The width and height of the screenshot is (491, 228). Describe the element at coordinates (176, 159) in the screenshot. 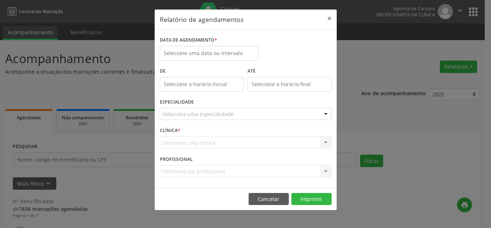

I see `label: PROFISSIONAL` at that location.